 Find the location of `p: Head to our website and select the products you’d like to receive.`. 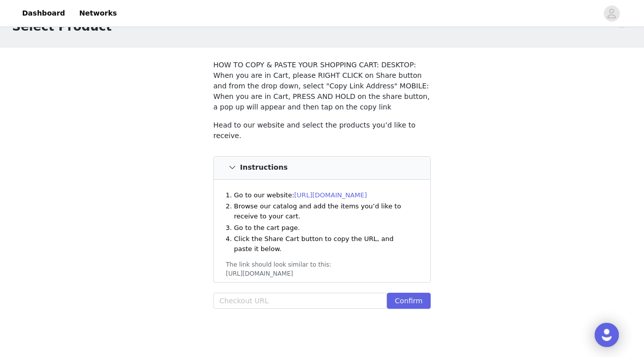

p: Head to our website and select the products you’d like to receive. is located at coordinates (322, 130).